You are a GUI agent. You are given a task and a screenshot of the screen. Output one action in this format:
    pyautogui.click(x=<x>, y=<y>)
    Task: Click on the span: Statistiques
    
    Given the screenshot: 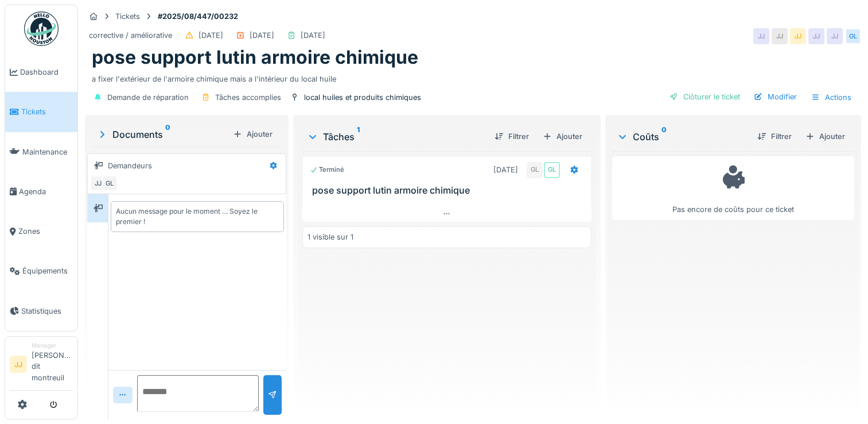 What is the action you would take?
    pyautogui.click(x=47, y=311)
    